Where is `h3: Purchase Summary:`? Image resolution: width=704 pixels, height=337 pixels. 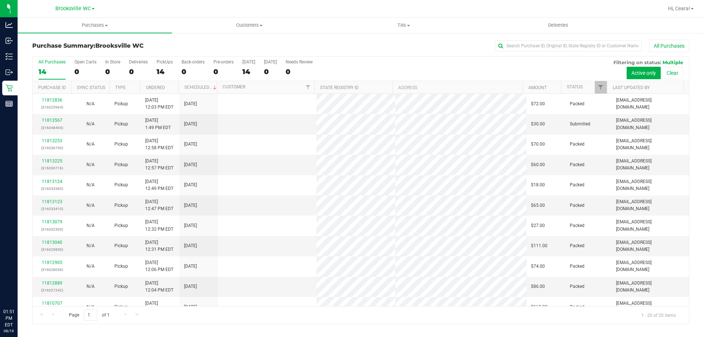 h3: Purchase Summary: is located at coordinates (142, 46).